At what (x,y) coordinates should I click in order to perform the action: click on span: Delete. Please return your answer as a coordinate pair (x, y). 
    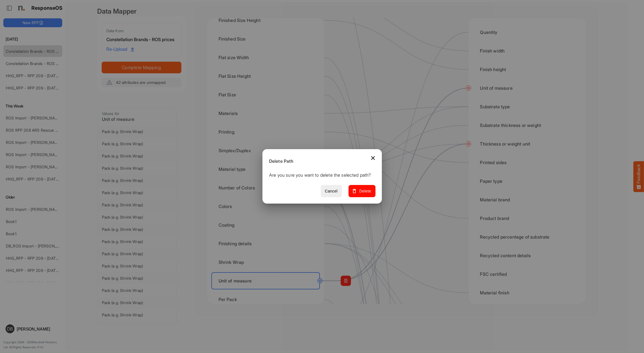
    Looking at the image, I should click on (362, 191).